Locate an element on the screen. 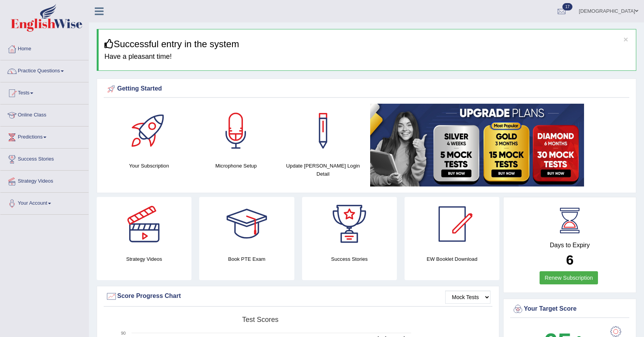 The width and height of the screenshot is (644, 337). div: Score Progress Chart is located at coordinates (298, 296).